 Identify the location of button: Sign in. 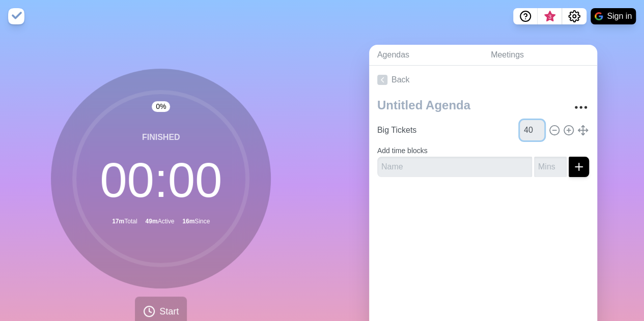
(613, 17).